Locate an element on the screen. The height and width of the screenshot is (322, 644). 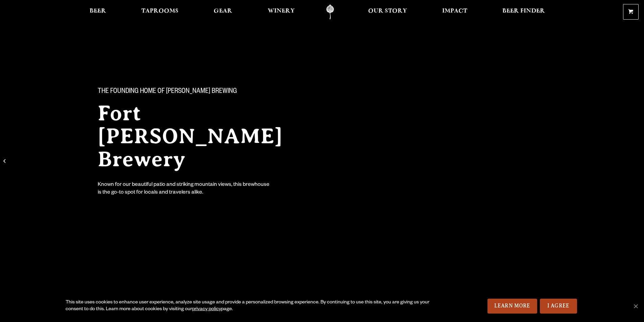
a: I Agree is located at coordinates (559, 306).